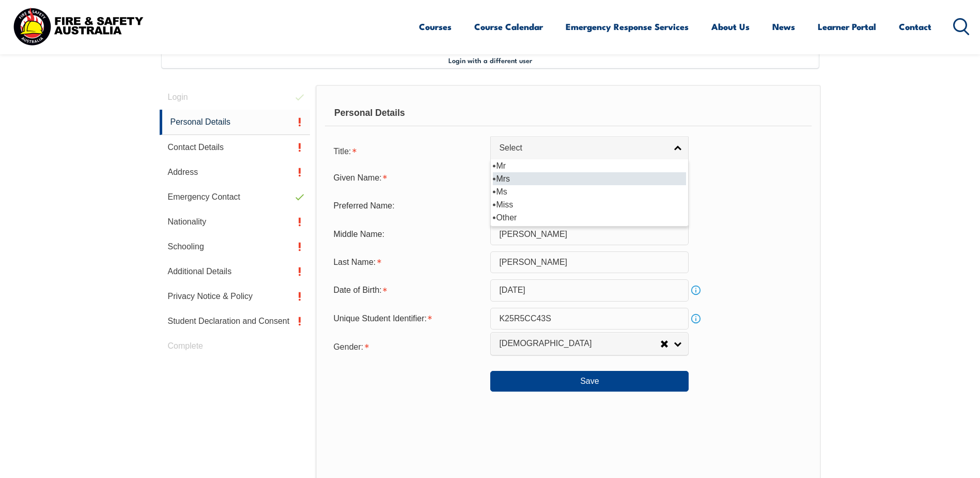  I want to click on a: Nationality, so click(235, 222).